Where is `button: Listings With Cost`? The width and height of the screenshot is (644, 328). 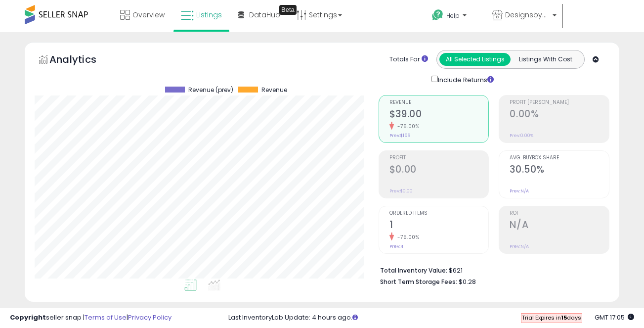
button: Listings With Cost is located at coordinates (546, 60).